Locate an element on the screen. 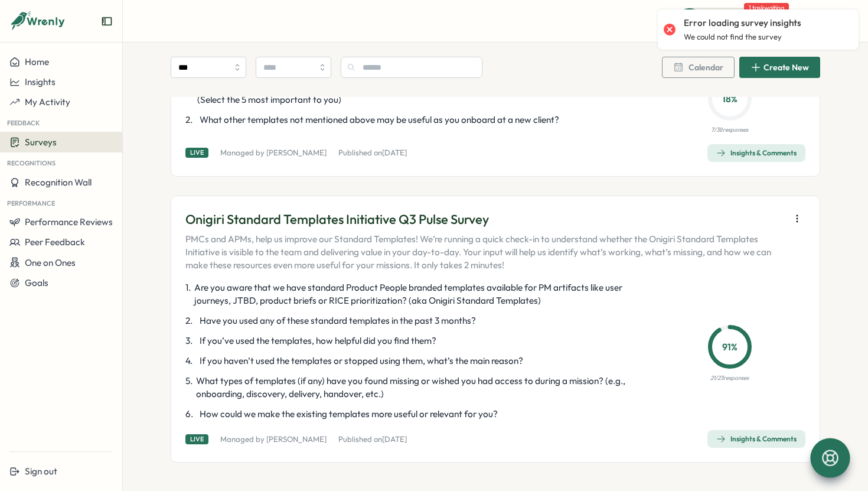 This screenshot has height=491, width=868. p: Error loading survey insights is located at coordinates (743, 23).